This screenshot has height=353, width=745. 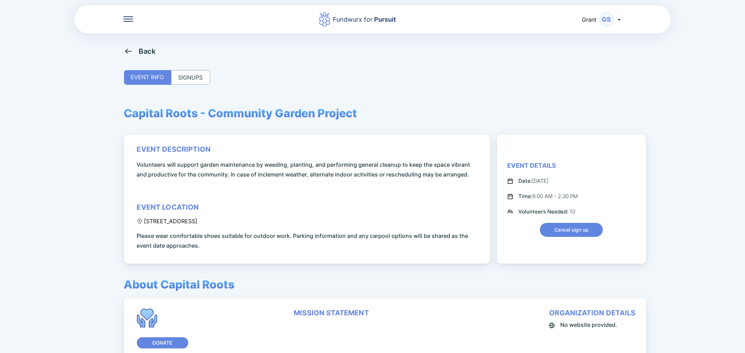 What do you see at coordinates (308, 170) in the screenshot?
I see `span: Volunteers will support garden maintenance by weeding, planting, and performing general cleanup t...` at bounding box center [308, 170].